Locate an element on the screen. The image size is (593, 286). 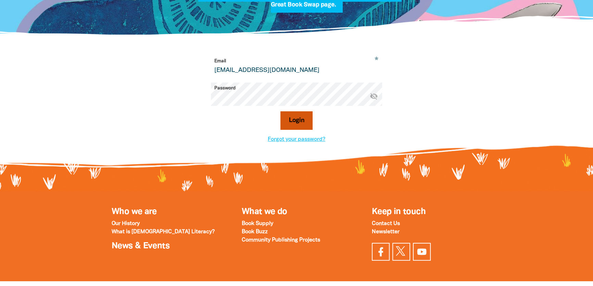
span: Keep in touch is located at coordinates (398, 212).